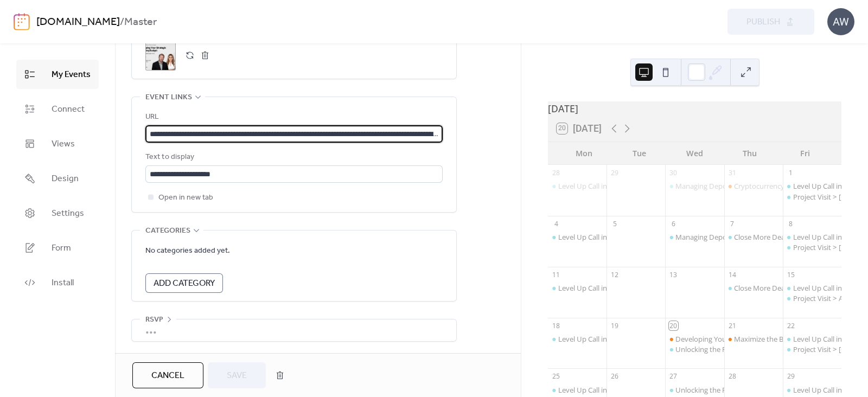 This screenshot has width=868, height=397. Describe the element at coordinates (754, 288) in the screenshot. I see `div: Close More Deals with EB-5: Alba Residences Selling Fast in Spanish` at that location.